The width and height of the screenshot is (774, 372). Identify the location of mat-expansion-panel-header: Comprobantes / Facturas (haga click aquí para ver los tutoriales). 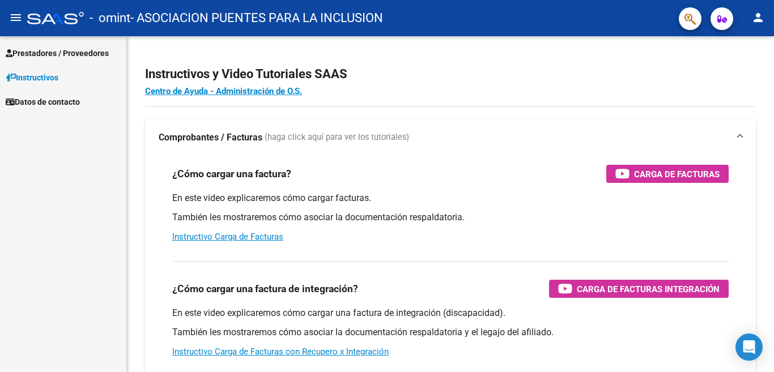
(450, 138).